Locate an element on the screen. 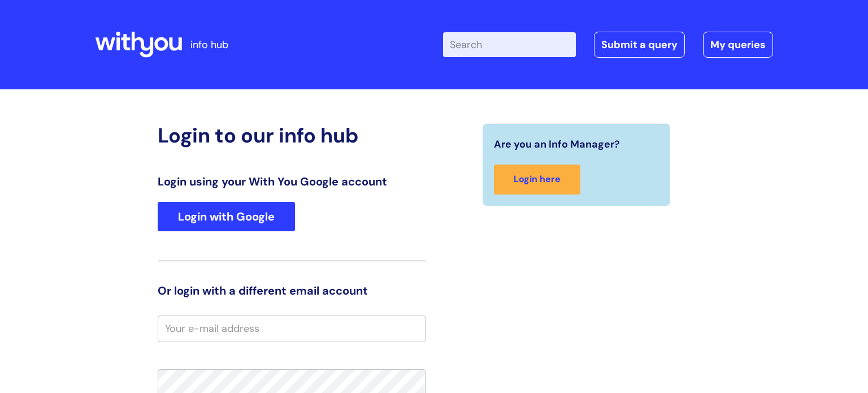 The image size is (868, 393). p: info hub is located at coordinates (209, 45).